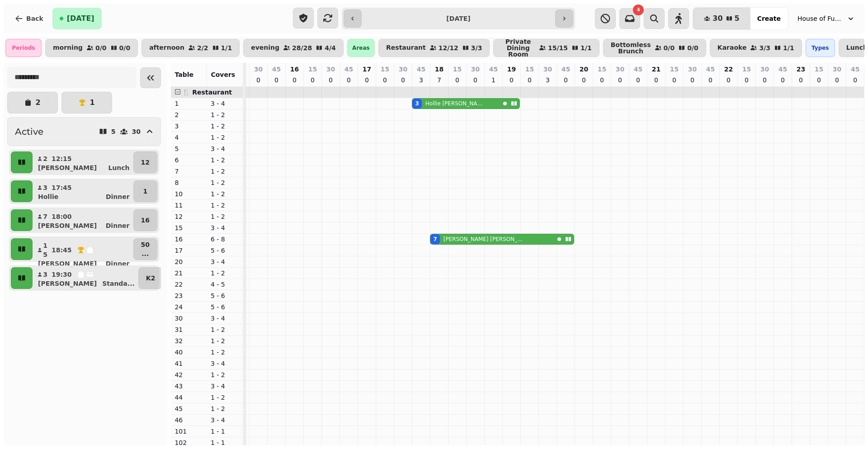  What do you see at coordinates (417, 104) in the screenshot?
I see `div: 3` at bounding box center [417, 104].